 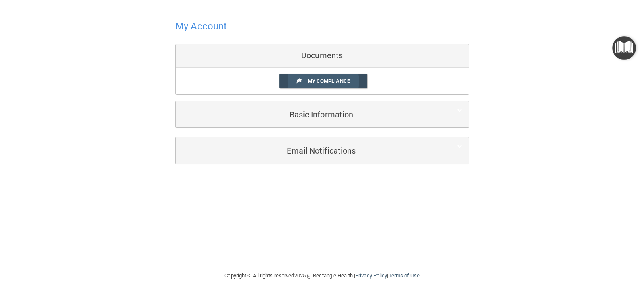 What do you see at coordinates (310, 115) in the screenshot?
I see `h5: Basic Information` at bounding box center [310, 115].